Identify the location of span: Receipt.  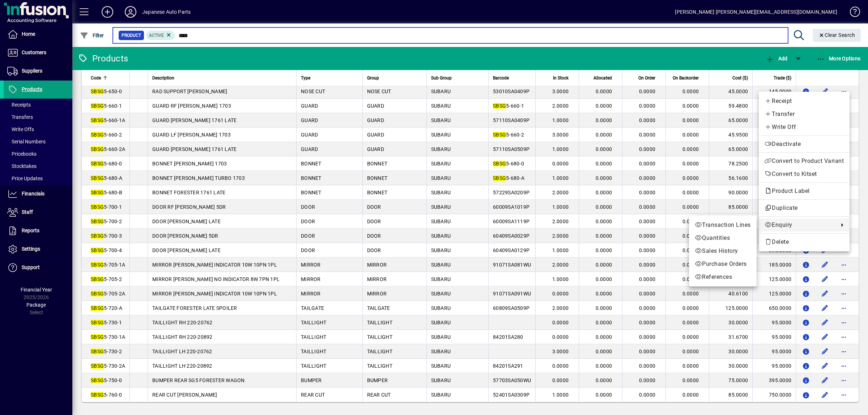
(804, 101).